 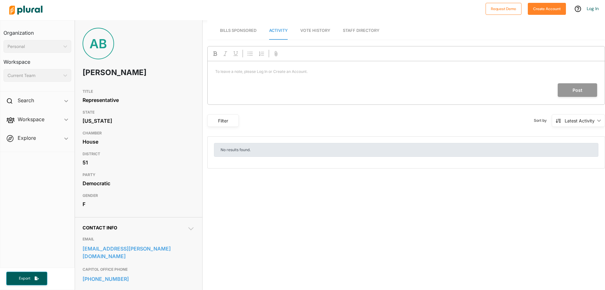 I want to click on span: Export, so click(x=25, y=278).